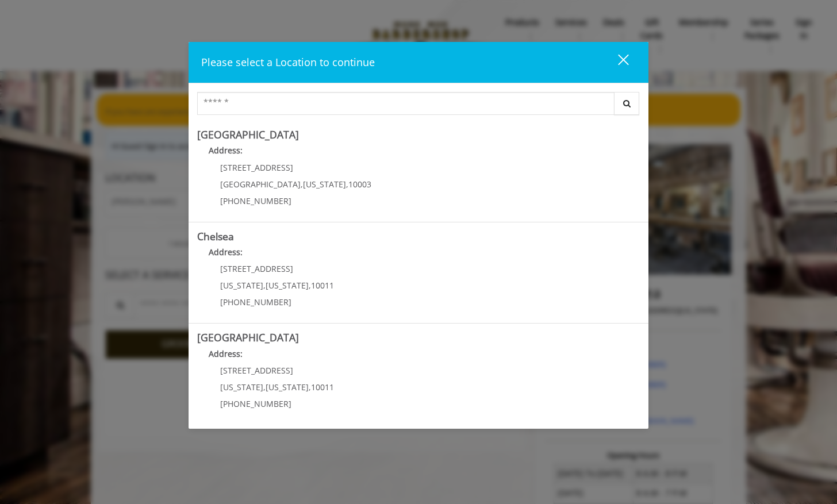  I want to click on input: Search Center, so click(406, 103).